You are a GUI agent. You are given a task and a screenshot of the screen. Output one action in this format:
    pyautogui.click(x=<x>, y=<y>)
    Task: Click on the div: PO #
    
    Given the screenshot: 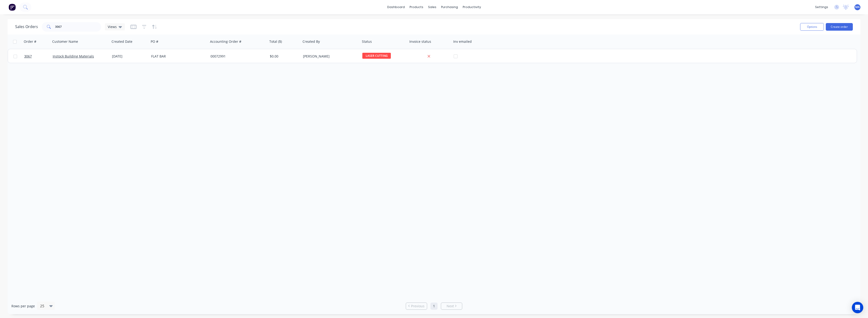 What is the action you would take?
    pyautogui.click(x=154, y=42)
    